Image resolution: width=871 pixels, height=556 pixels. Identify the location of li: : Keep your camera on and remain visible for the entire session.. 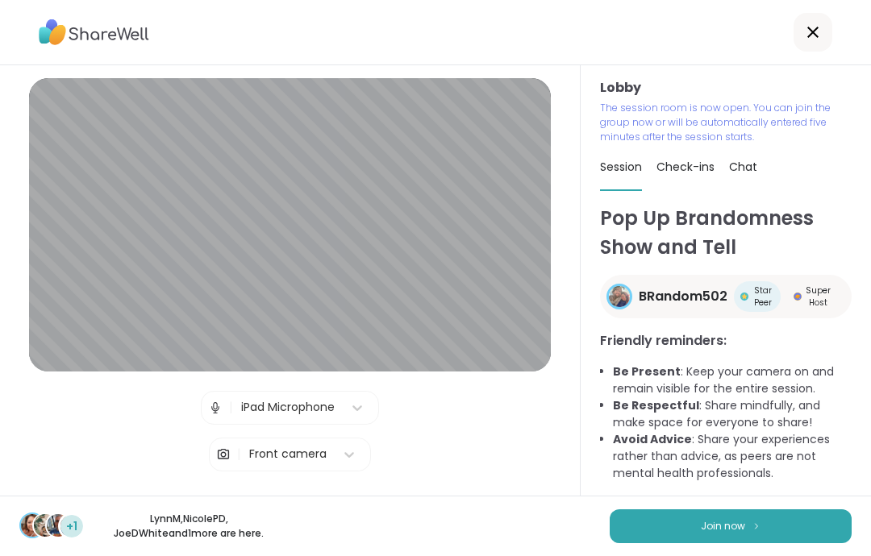
(732, 381).